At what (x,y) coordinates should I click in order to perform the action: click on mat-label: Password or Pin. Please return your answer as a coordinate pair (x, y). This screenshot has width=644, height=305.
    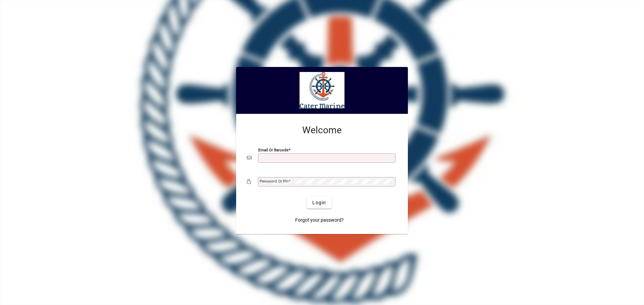
    Looking at the image, I should click on (274, 181).